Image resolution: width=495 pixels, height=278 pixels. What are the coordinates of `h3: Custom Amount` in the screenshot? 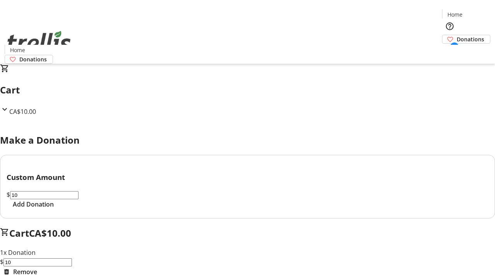 It's located at (247, 177).